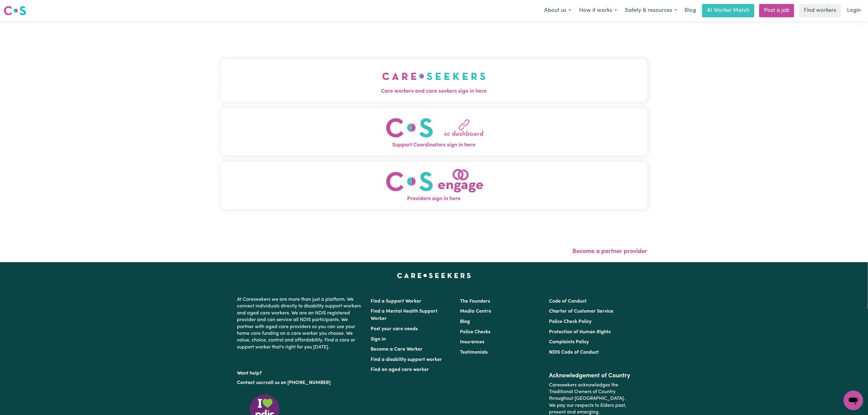 The width and height of the screenshot is (868, 415). What do you see at coordinates (434, 200) in the screenshot?
I see `span: Providers sign in here` at bounding box center [434, 200].